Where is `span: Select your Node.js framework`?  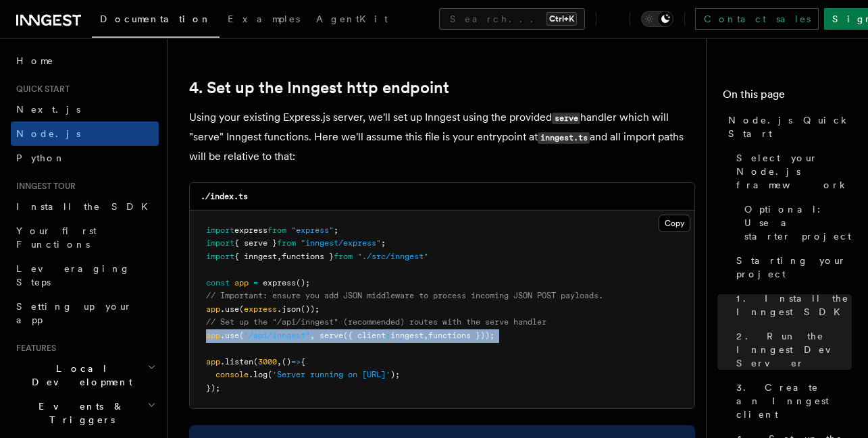 span: Select your Node.js framework is located at coordinates (793, 172).